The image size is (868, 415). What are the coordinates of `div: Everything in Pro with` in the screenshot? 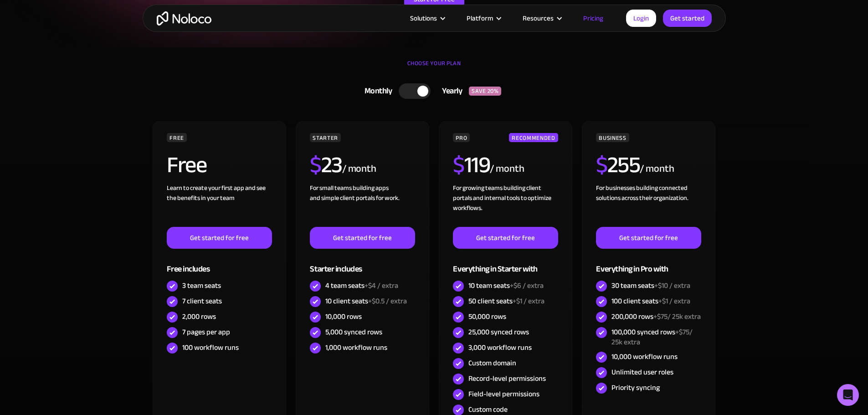 It's located at (648, 263).